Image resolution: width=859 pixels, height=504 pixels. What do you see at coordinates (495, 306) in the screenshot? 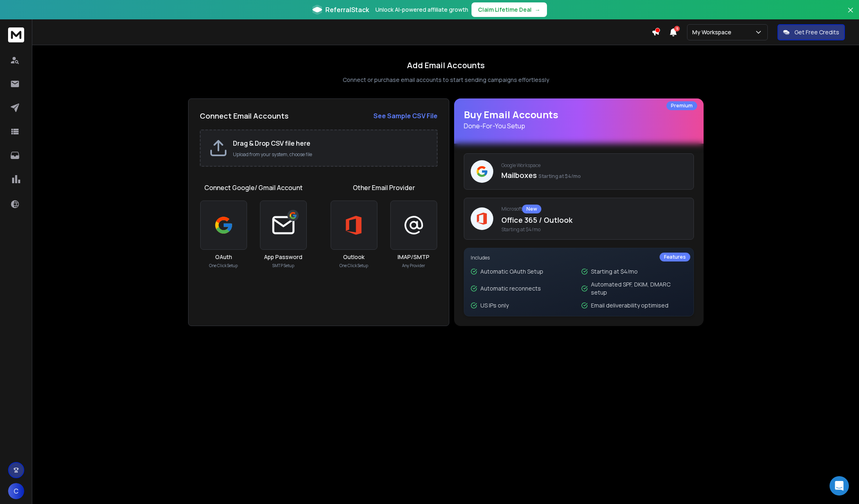
I see `p: US IPs only` at bounding box center [495, 306].